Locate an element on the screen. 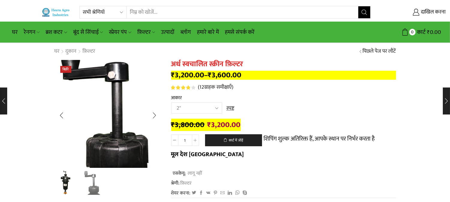 This screenshot has width=450, height=202. div: पिछली स्लाइड is located at coordinates (62, 116).